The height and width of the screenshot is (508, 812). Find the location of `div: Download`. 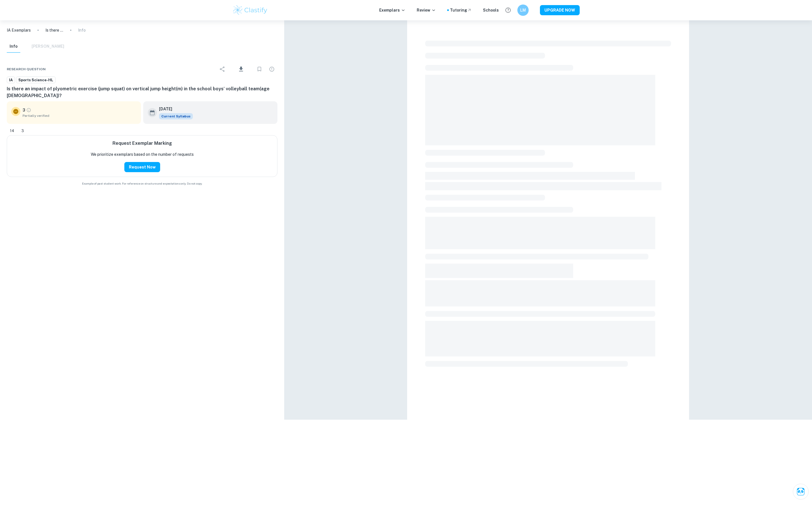

div: Download is located at coordinates (241, 69).